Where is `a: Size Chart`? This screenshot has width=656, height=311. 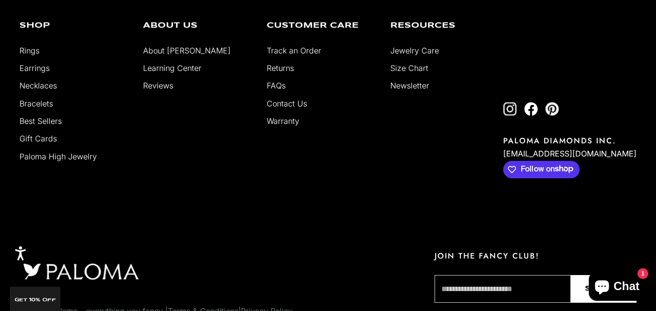
a: Size Chart is located at coordinates (409, 68).